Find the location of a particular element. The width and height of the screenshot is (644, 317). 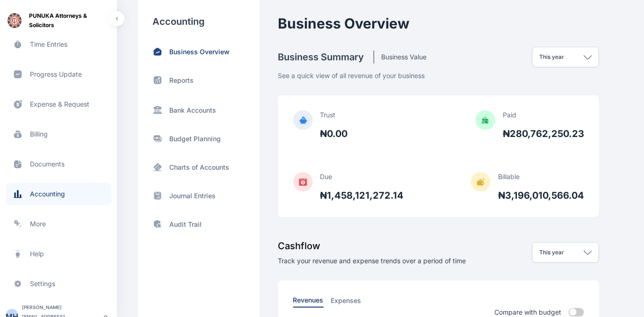

img: archive-book.469f2b76.svg is located at coordinates (158, 195).